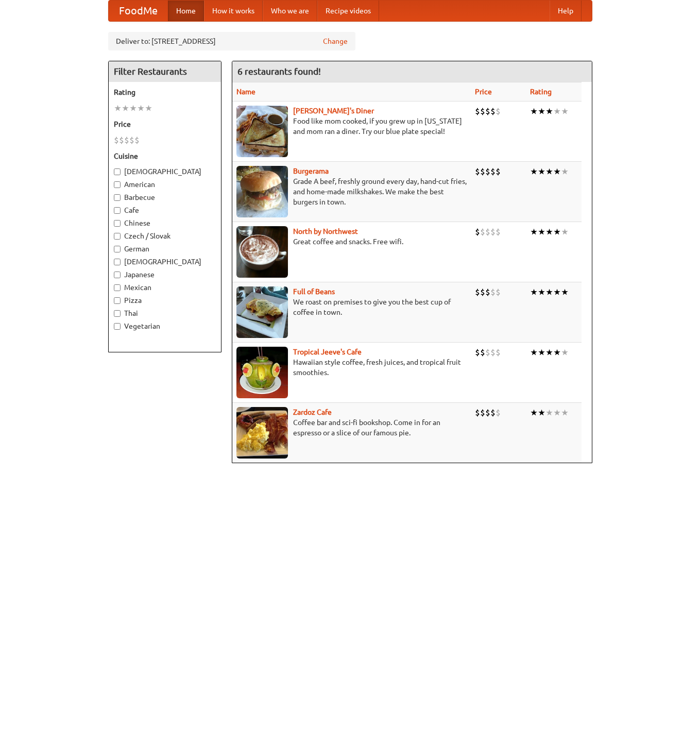  I want to click on p: Hawaiian style coffee, fresh juices, and tropical fruit smoothies., so click(351, 368).